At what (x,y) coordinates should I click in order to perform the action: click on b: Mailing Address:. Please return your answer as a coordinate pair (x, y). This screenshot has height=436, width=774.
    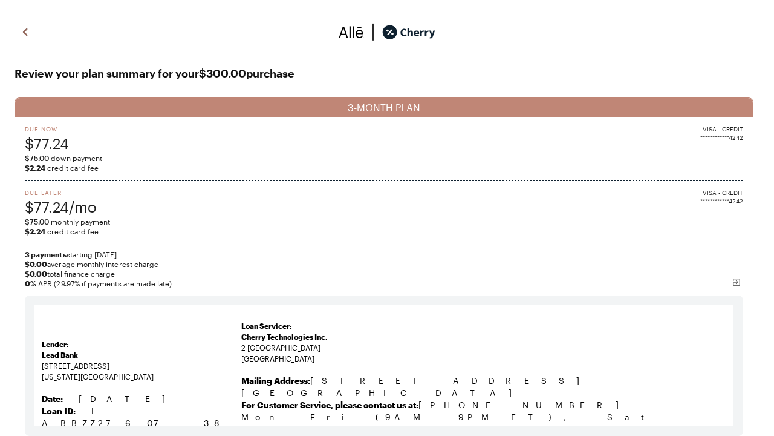
    Looking at the image, I should click on (276, 380).